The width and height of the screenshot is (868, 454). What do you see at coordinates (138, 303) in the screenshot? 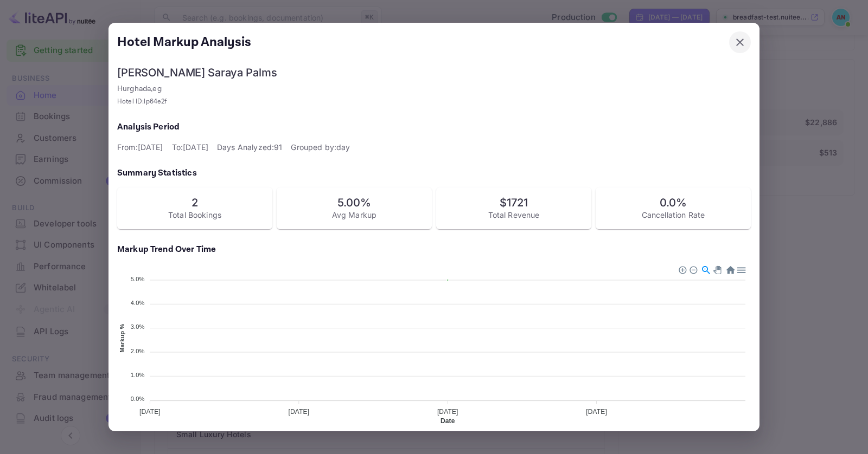
I see `tspan: 4.0%` at bounding box center [138, 303].